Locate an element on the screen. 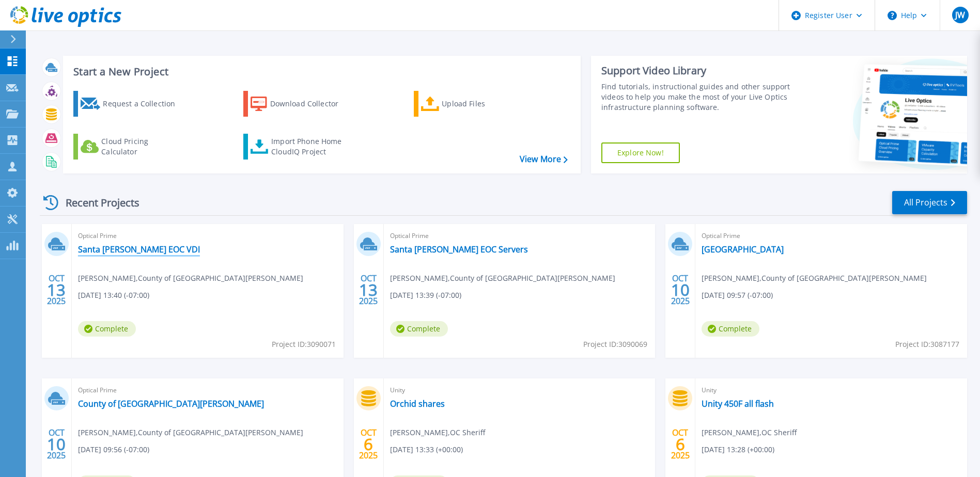  a: Request a Collection is located at coordinates (130, 104).